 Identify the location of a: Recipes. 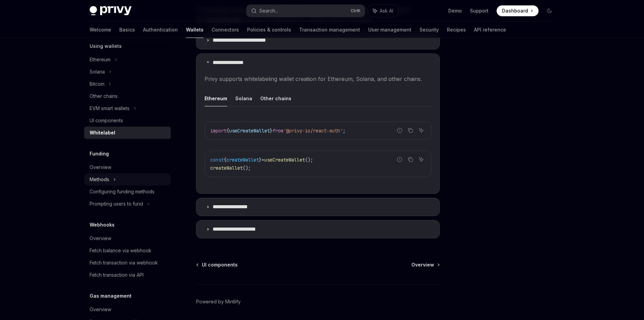
(456, 30).